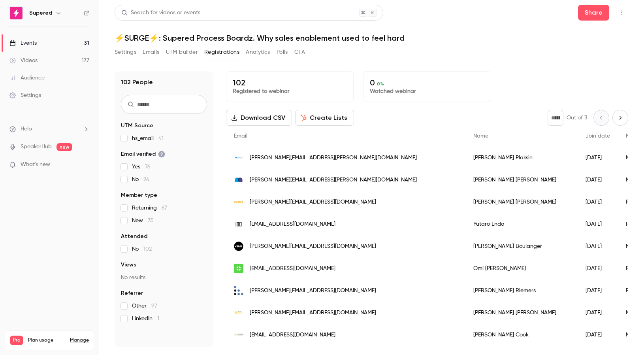 This screenshot has height=355, width=644. What do you see at coordinates (161, 12) in the screenshot?
I see `div: Search for videos or events` at bounding box center [161, 12].